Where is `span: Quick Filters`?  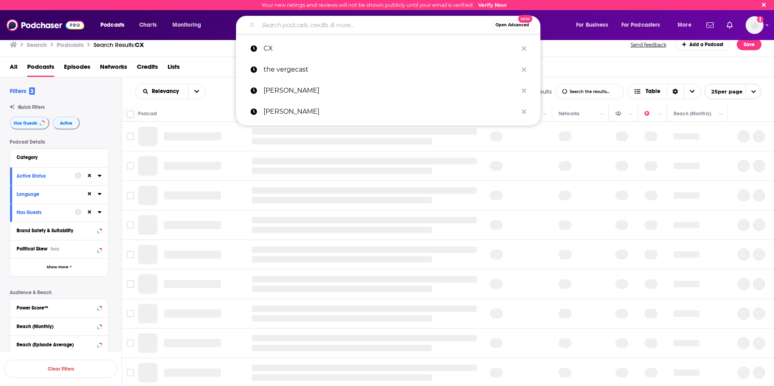 span: Quick Filters is located at coordinates (31, 107).